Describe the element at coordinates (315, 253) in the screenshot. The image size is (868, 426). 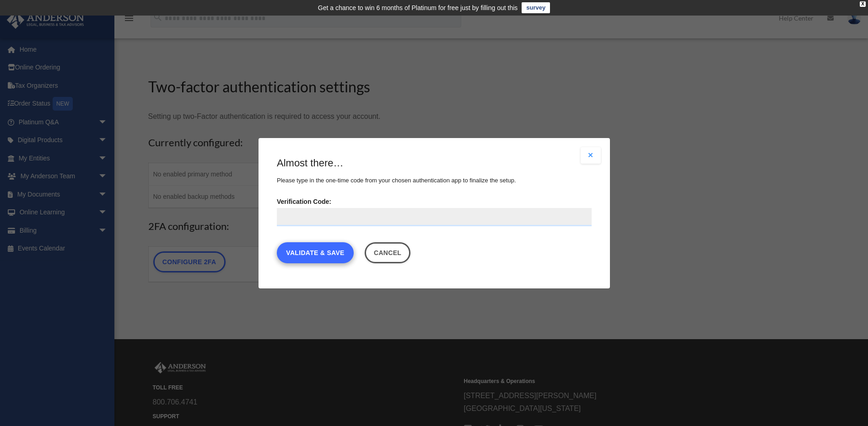
I see `a: Validate & Save` at that location.